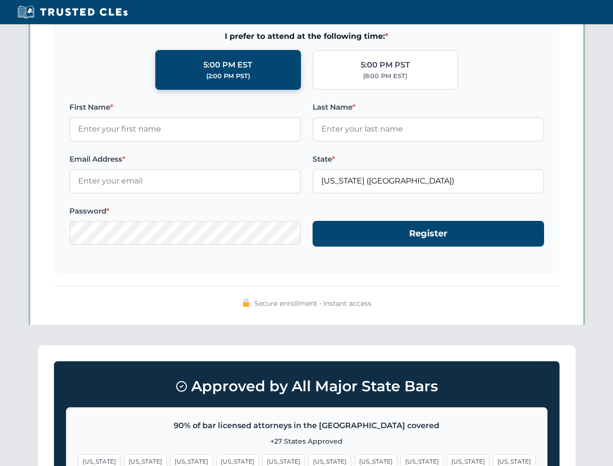 The width and height of the screenshot is (613, 466). What do you see at coordinates (185, 129) in the screenshot?
I see `input: Enter your first name` at bounding box center [185, 129].